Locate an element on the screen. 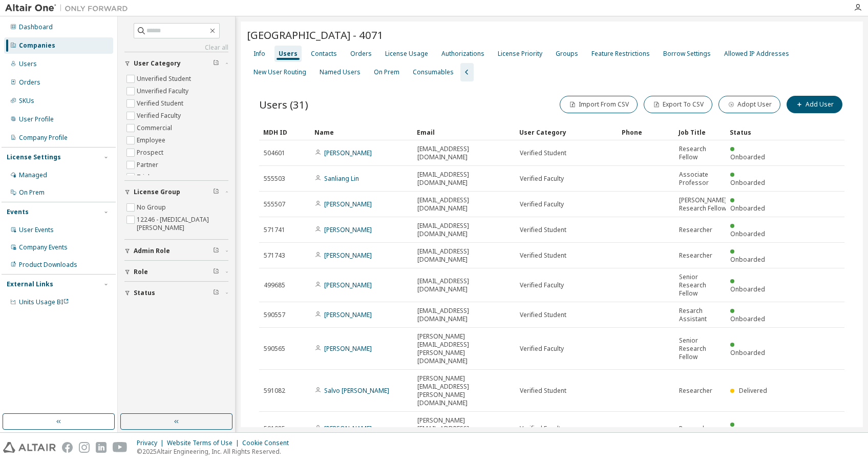 Image resolution: width=868 pixels, height=462 pixels. div: Email is located at coordinates (464, 132).